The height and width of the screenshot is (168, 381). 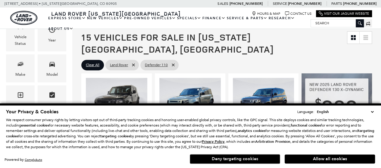 I want to click on a: About Us, so click(x=61, y=29).